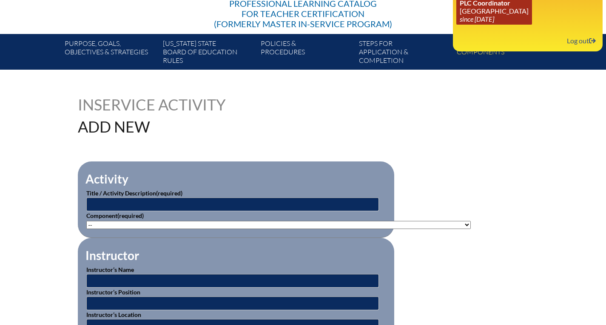  I want to click on legend: Activity, so click(107, 179).